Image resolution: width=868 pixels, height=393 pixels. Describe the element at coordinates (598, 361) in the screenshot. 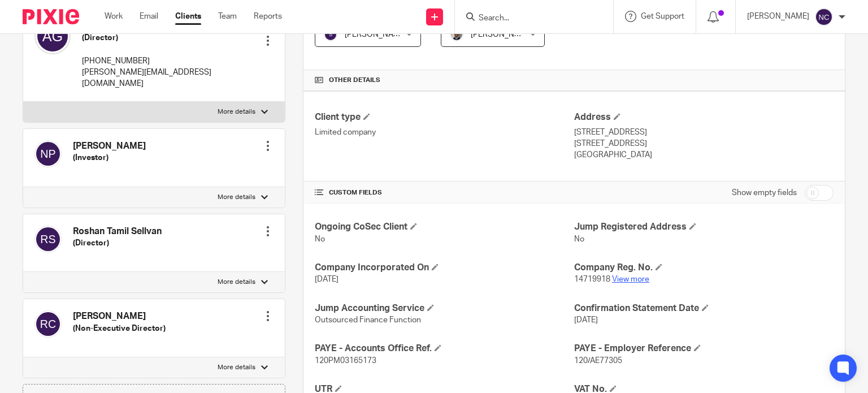

I see `span: 120/AE77305` at that location.